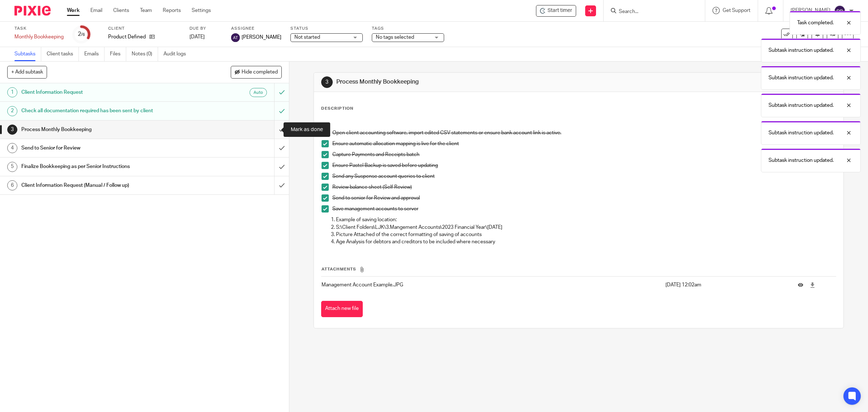 This screenshot has width=868, height=412. Describe the element at coordinates (586, 234) in the screenshot. I see `p: Picture Attached of the correct formatting of saving of accounts` at that location.